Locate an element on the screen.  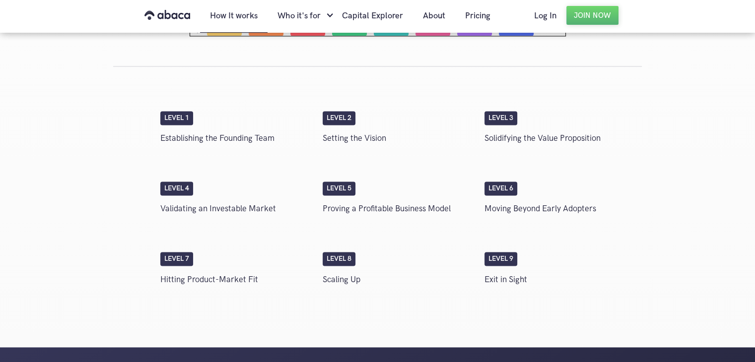
div: Level 4 is located at coordinates (177, 189).